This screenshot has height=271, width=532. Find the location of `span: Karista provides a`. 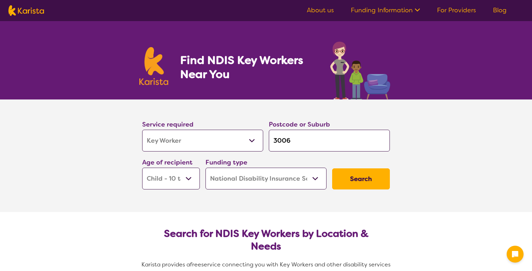

span: Karista provides a is located at coordinates (166, 265).